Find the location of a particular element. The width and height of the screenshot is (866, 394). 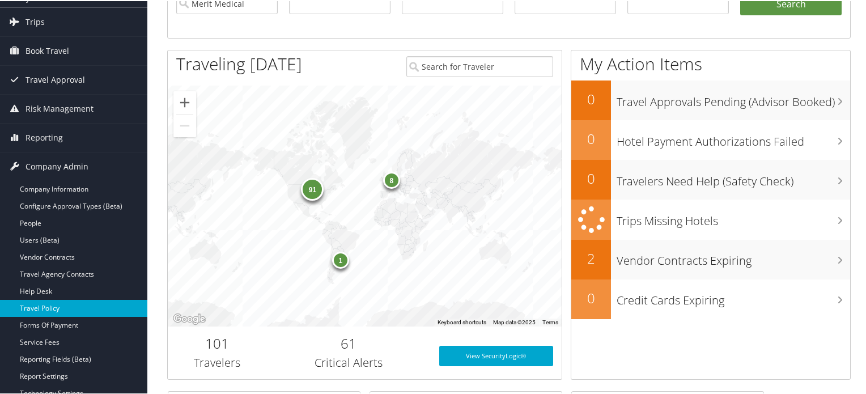

a: View SecurityLogic® is located at coordinates (496, 355).